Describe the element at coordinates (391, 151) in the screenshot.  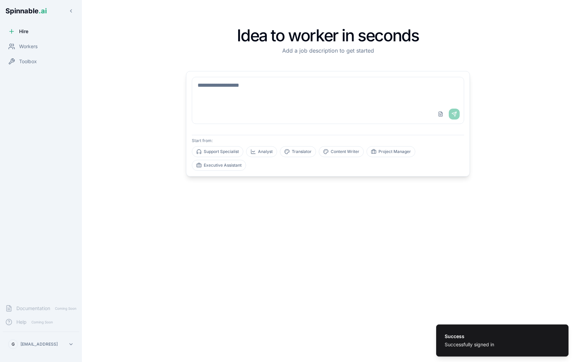
I see `button: Project Manager` at that location.